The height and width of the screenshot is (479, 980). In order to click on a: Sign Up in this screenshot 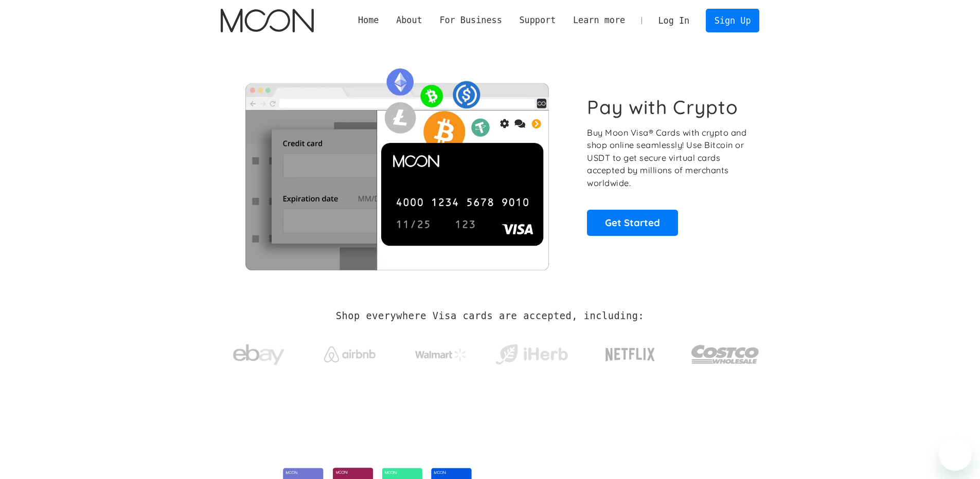, I will do `click(733, 20)`.